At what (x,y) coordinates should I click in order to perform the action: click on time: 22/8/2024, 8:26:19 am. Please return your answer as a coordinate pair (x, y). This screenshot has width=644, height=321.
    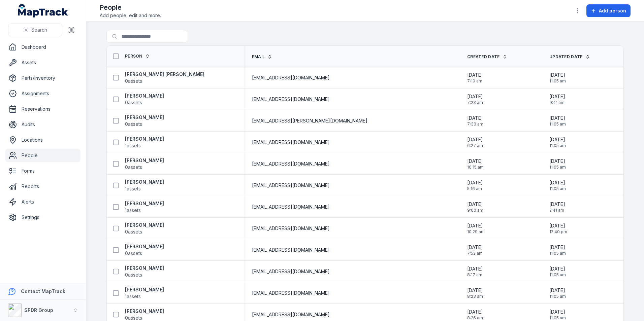
    Looking at the image, I should click on (475, 315).